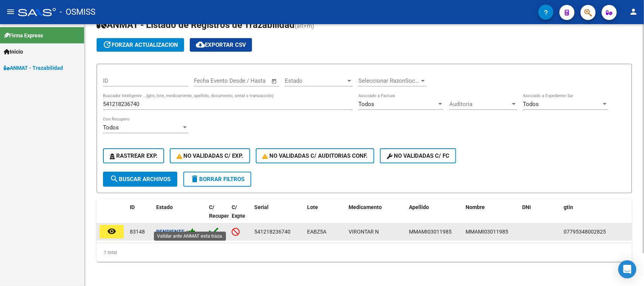  Describe the element at coordinates (217, 215) in the screenshot. I see `datatable-header-cell: C/ Recupero` at that location.